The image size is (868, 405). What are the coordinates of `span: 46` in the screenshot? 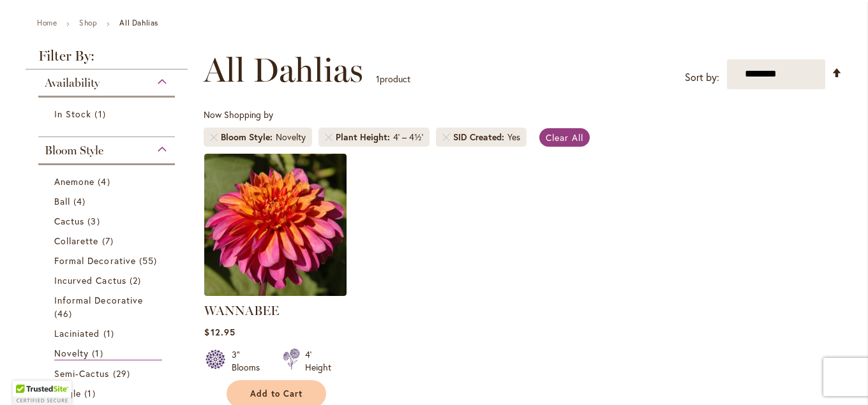 It's located at (65, 314).